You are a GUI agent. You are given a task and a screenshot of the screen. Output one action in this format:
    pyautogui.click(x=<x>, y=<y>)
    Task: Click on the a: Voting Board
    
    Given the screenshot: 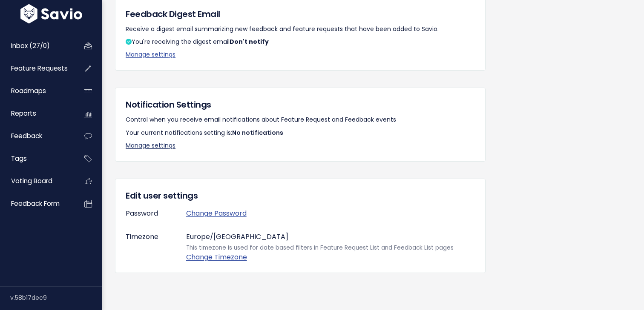 What is the action you would take?
    pyautogui.click(x=36, y=182)
    